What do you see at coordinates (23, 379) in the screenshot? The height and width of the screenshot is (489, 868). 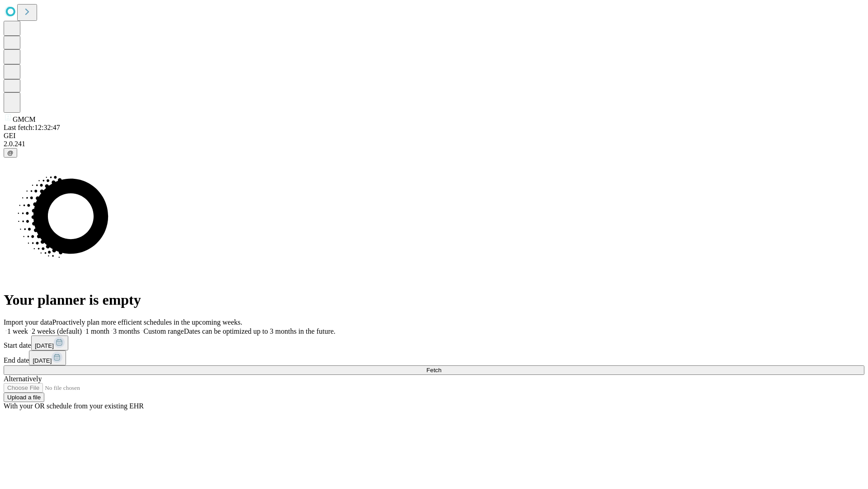 I see `span: Alternatively` at bounding box center [23, 379].